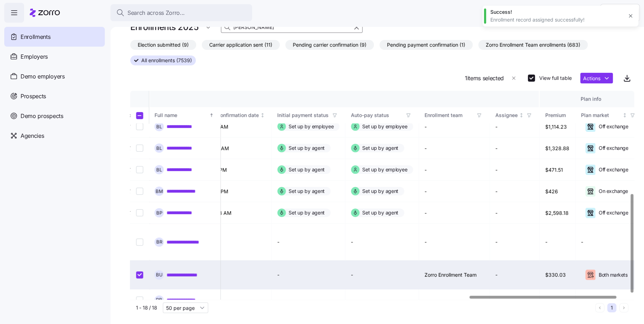  I want to click on input: Select record 16, so click(139, 300).